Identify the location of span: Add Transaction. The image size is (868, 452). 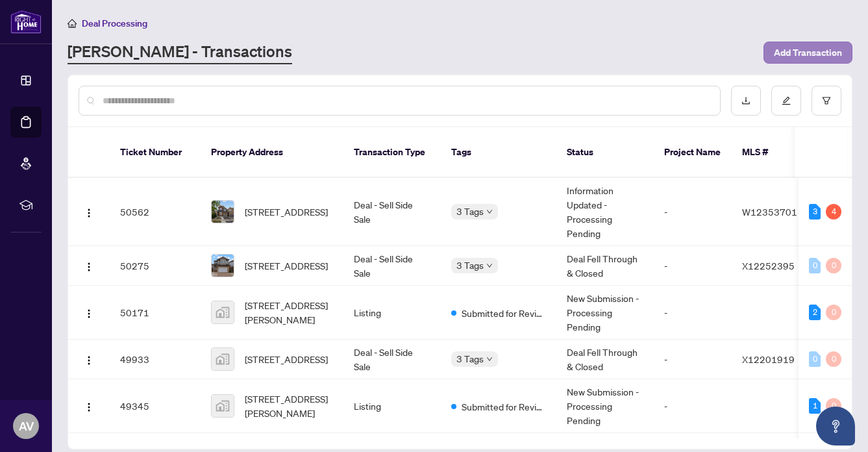
(808, 53).